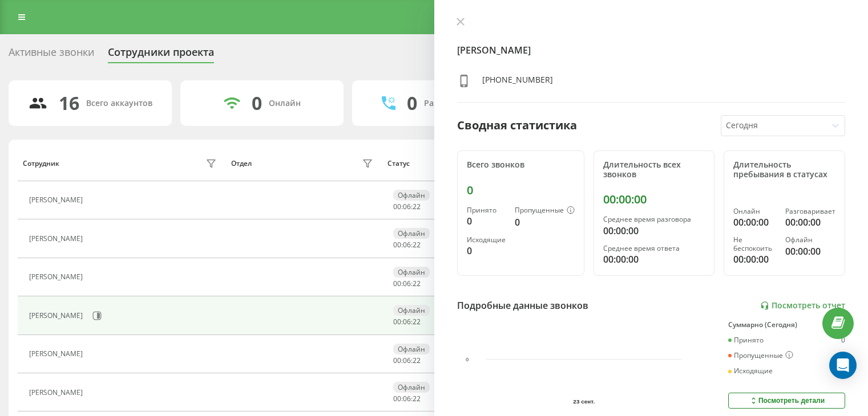  I want to click on div: Сотрудники проекта, so click(161, 55).